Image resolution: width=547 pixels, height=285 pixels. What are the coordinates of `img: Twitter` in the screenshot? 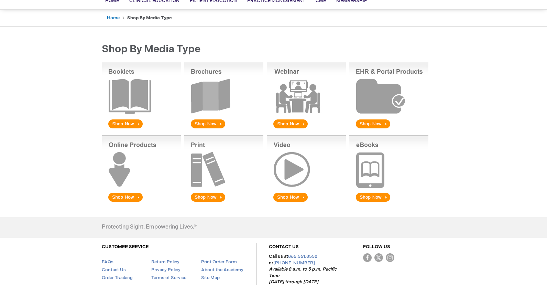 It's located at (379, 257).